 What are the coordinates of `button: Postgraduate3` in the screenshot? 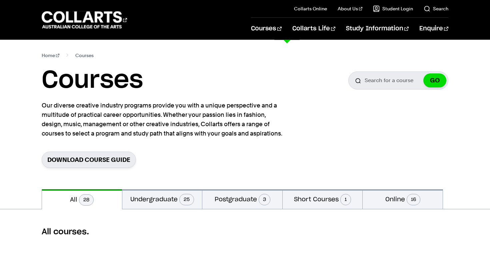 It's located at (243, 199).